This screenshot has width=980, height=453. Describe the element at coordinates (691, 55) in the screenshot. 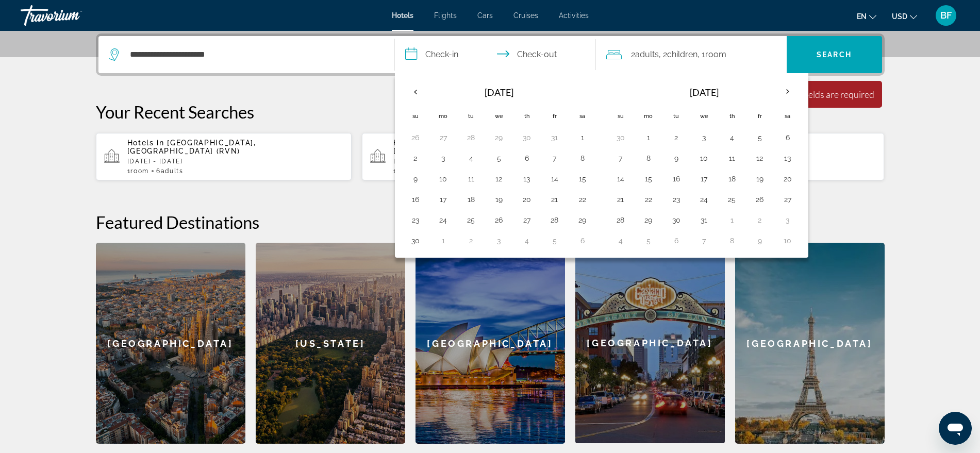

I see `button: Travelers: 2 adults, 2 children` at that location.